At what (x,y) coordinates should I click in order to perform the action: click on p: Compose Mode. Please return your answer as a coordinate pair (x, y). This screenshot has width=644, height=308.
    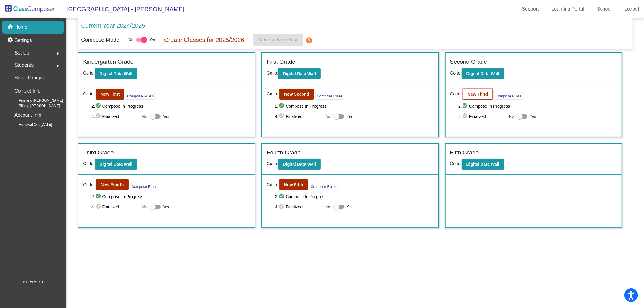
    Looking at the image, I should click on (100, 40).